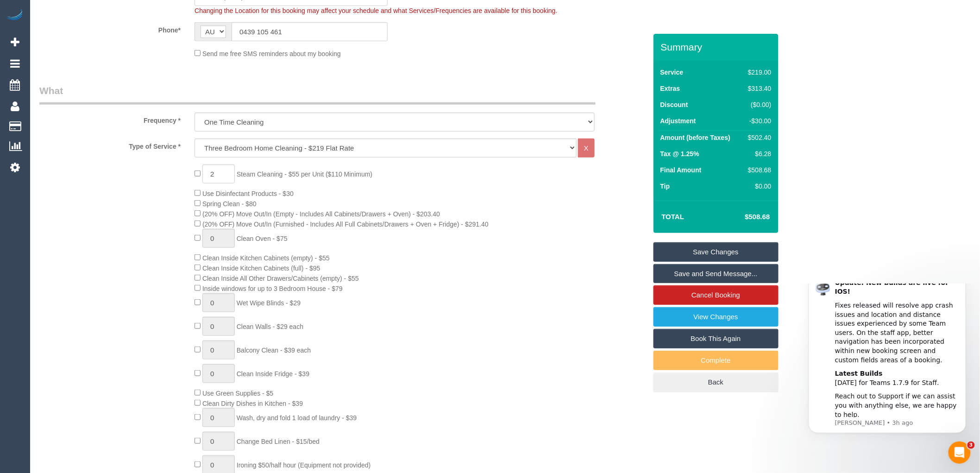 This screenshot has height=473, width=980. Describe the element at coordinates (102, 122) in the screenshot. I see `div: Reach out to Support if we can assist you with anything else, we are happy to help.` at that location.